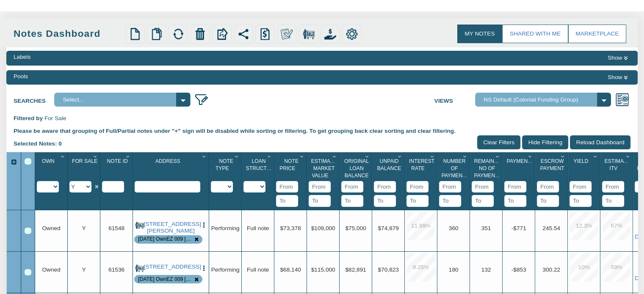 Image resolution: width=644 pixels, height=294 pixels. I want to click on img: new.png, so click(135, 34).